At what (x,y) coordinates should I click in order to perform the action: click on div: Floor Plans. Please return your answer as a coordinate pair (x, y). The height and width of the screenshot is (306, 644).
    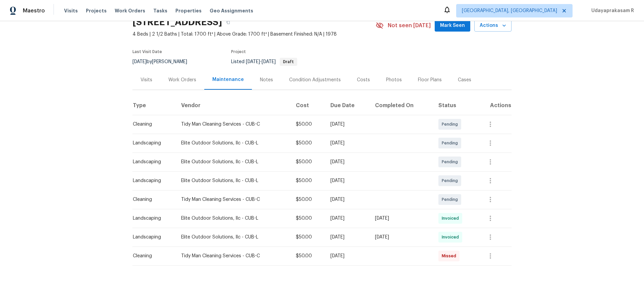
    Looking at the image, I should click on (430, 80).